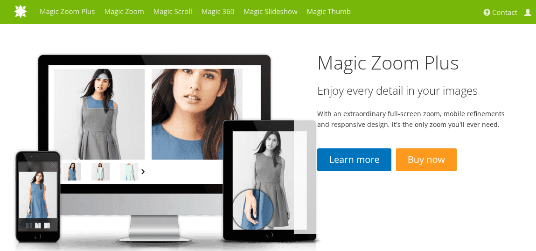  I want to click on a: Buy now, so click(427, 160).